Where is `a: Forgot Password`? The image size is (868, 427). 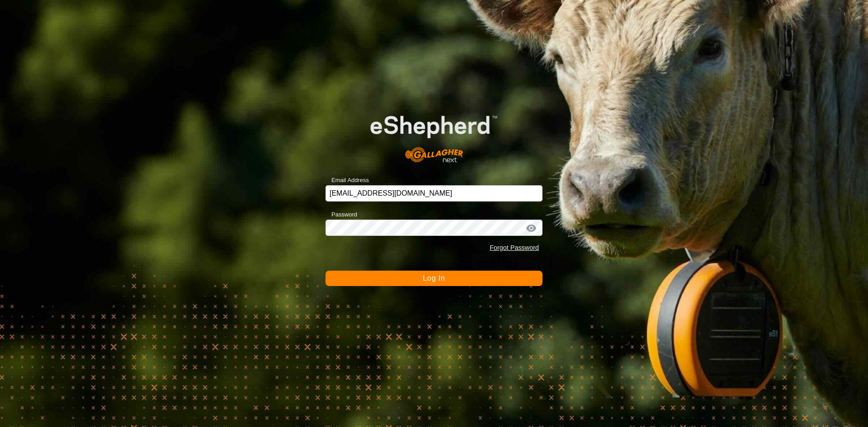 a: Forgot Password is located at coordinates (514, 248).